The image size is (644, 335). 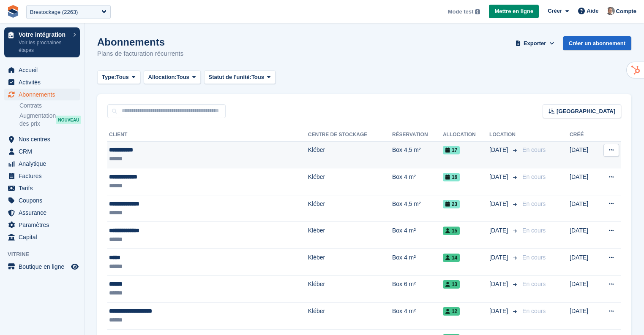 I want to click on h1: Abonnements, so click(x=140, y=42).